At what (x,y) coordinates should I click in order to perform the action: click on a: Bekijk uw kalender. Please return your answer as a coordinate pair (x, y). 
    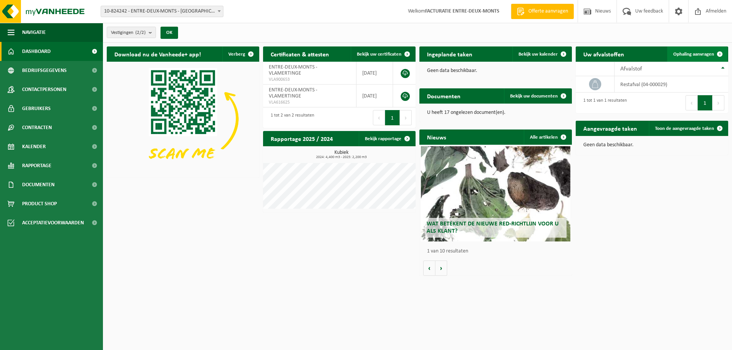
    Looking at the image, I should click on (541, 54).